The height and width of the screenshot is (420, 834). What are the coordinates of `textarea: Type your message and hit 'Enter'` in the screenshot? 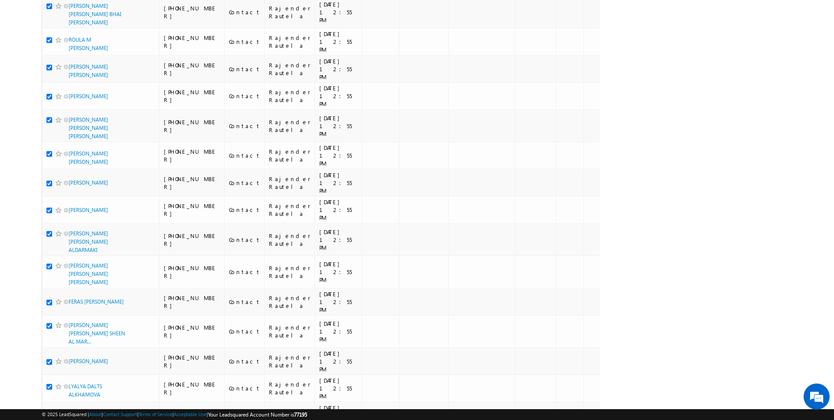 It's located at (85, 170).